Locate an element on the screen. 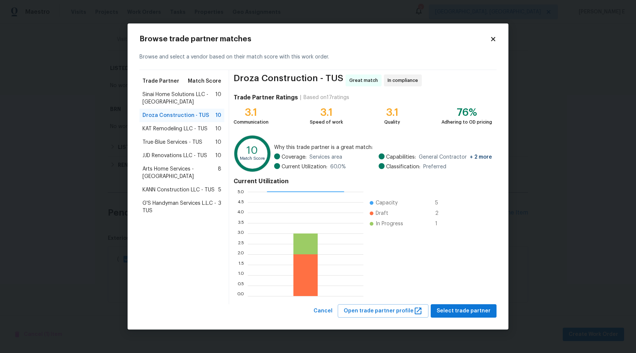  span: Coverage: is located at coordinates (294, 157).